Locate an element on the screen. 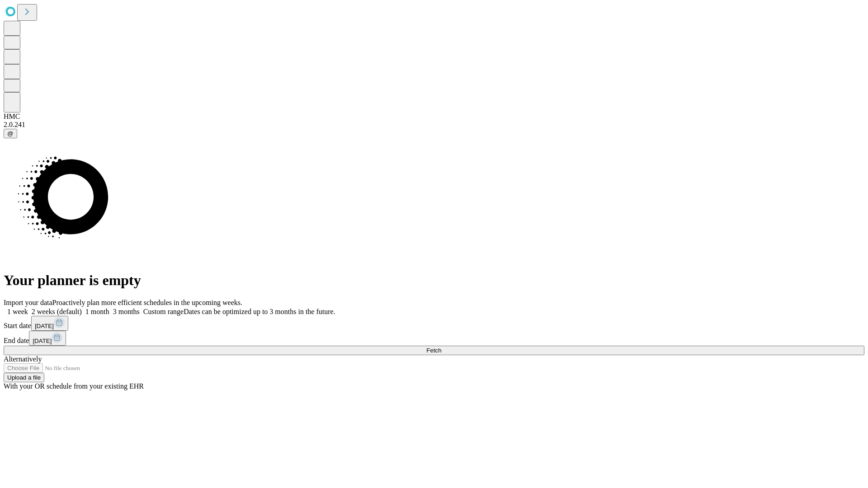 This screenshot has width=868, height=488. span: Fetch is located at coordinates (434, 350).